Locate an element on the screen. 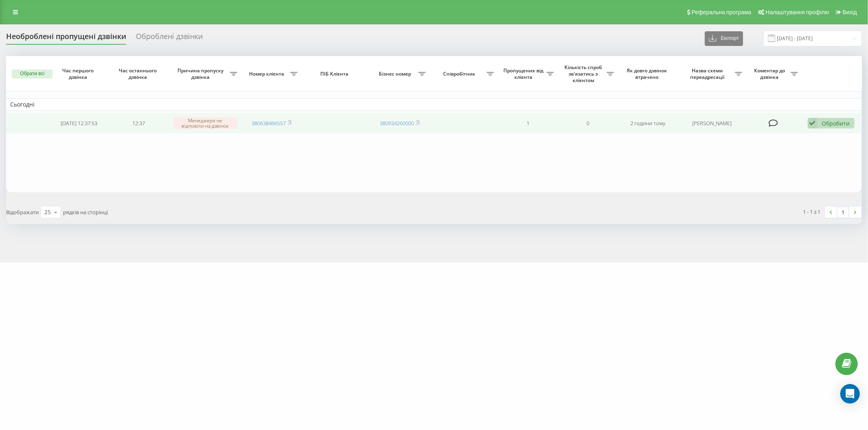 This screenshot has height=430, width=868. div: Менеджери не відповіли на дзвінок is located at coordinates (205, 123).